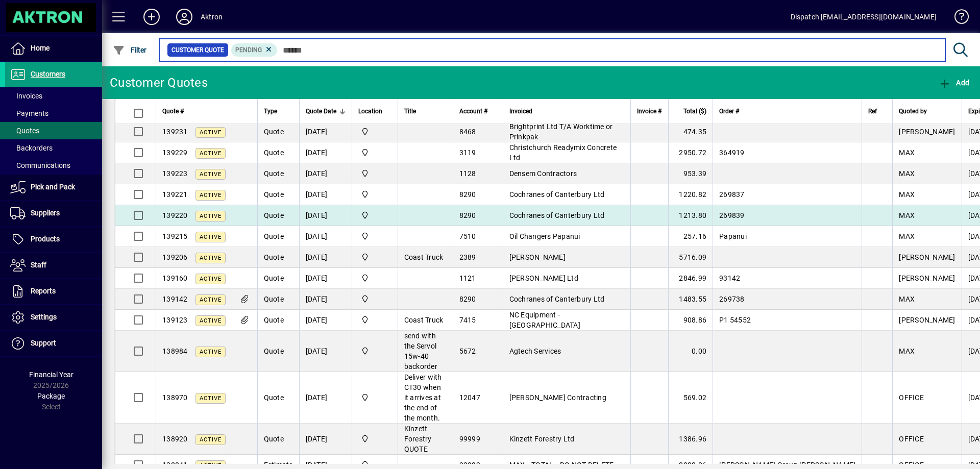  What do you see at coordinates (690, 215) in the screenshot?
I see `td: 1213.80` at bounding box center [690, 215].